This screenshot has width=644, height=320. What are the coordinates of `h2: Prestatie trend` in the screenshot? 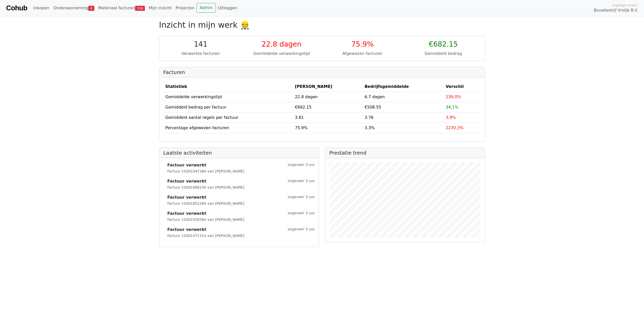 It's located at (405, 153).